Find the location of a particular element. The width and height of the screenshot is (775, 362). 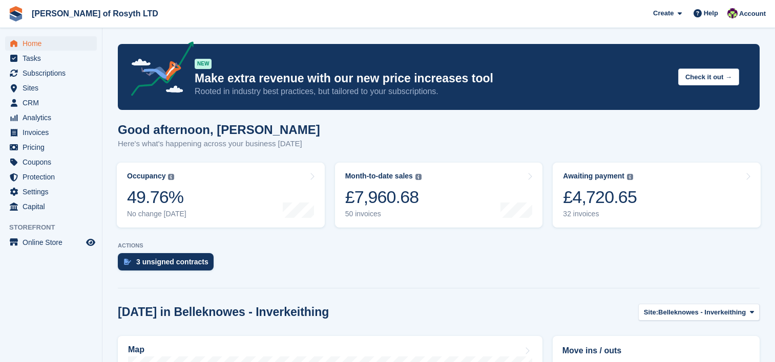

img: Nina Briggs is located at coordinates (732, 13).